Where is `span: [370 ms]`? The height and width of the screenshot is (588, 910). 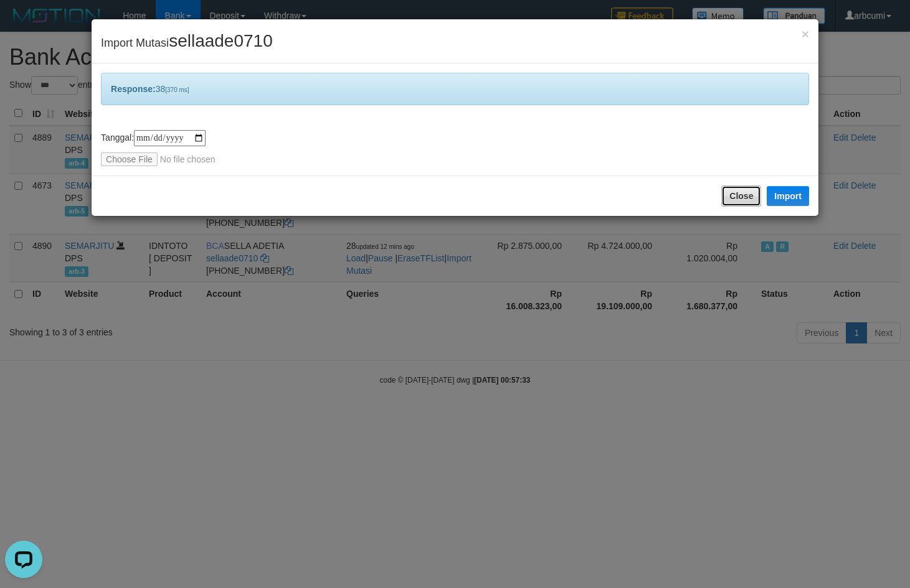 span: [370 ms] is located at coordinates (177, 89).